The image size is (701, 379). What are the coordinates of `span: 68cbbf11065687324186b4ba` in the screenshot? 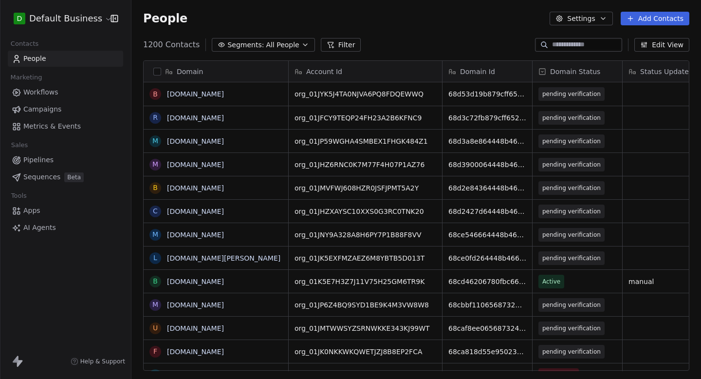 It's located at (487, 305).